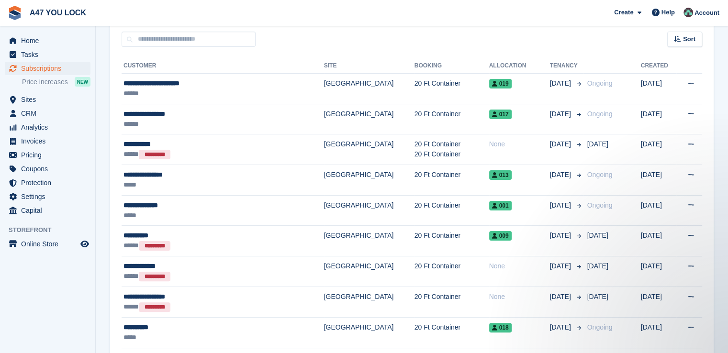 The height and width of the screenshot is (353, 728). I want to click on a: Price increases NEW, so click(56, 82).